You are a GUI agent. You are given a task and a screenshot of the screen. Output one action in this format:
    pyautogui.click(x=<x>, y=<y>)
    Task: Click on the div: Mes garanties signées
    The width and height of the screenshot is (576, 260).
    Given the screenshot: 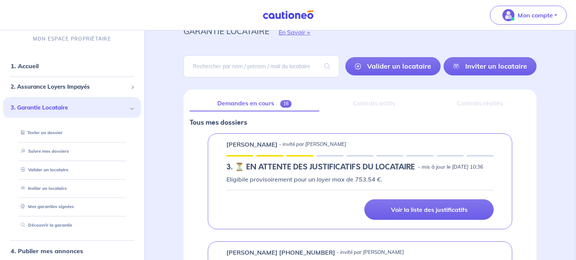 What is the action you would take?
    pyautogui.click(x=72, y=207)
    